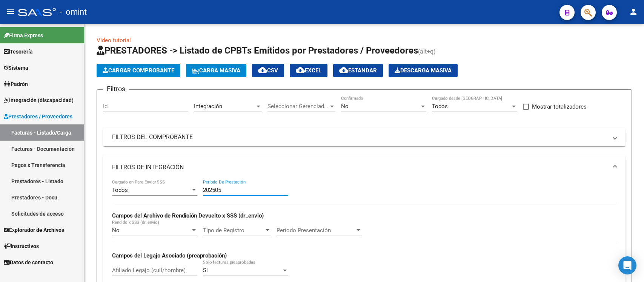 The image size is (644, 282). I want to click on span: Mostrar totalizadores, so click(559, 107).